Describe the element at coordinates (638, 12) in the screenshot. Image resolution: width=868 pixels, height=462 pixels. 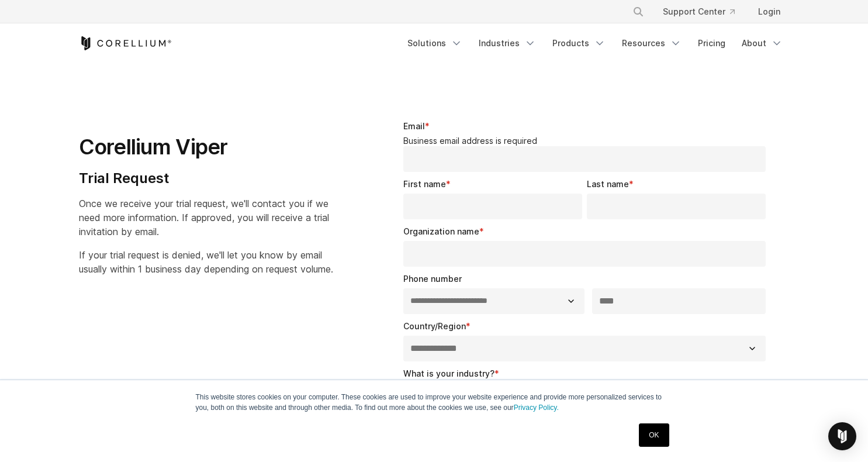
I see `button: Search` at that location.